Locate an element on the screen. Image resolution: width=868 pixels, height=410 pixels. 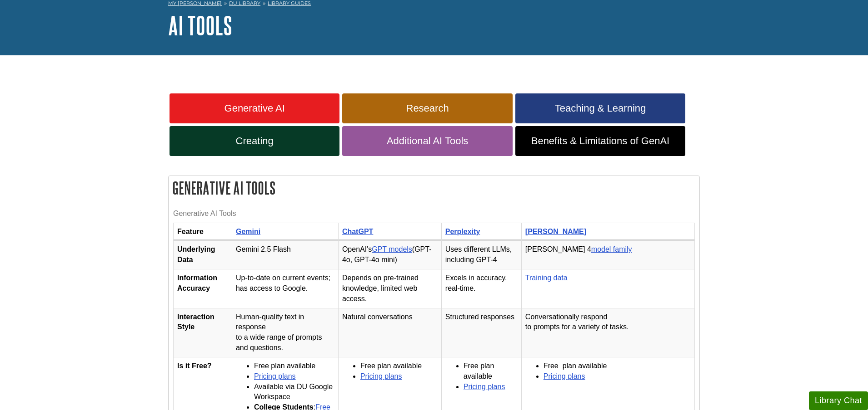
a: Training data is located at coordinates (546, 278).